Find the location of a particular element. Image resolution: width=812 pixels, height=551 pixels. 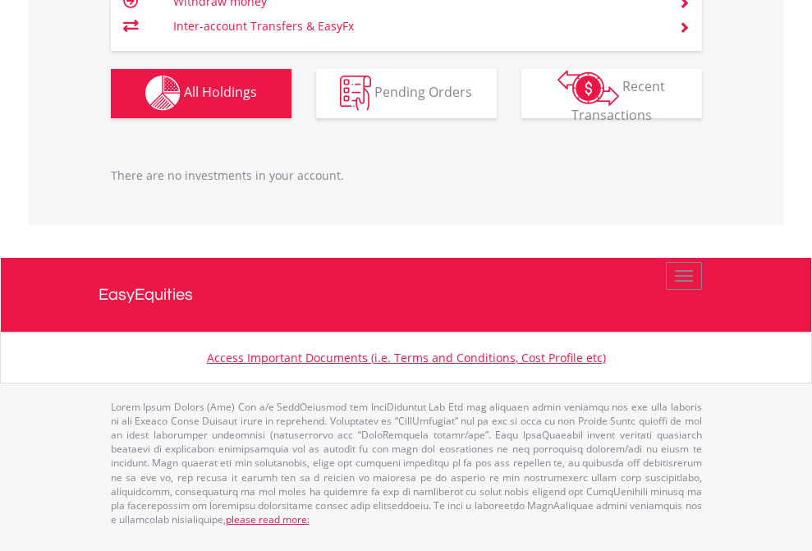

img: holdings-wht.png is located at coordinates (163, 93).